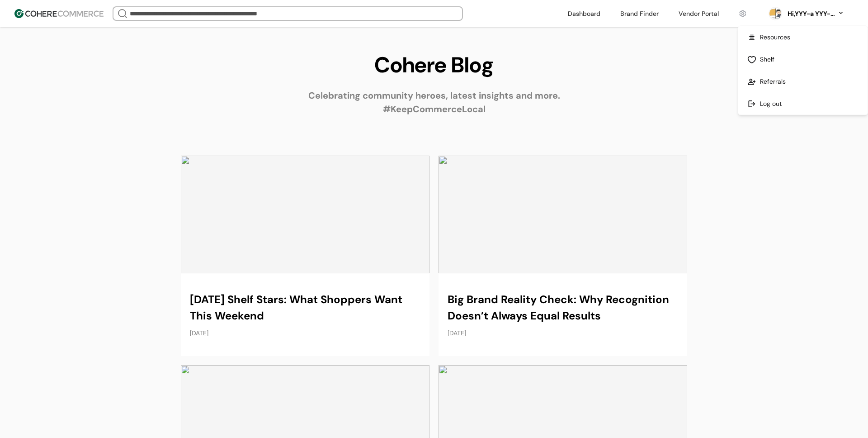  I want to click on h1: Cohere Blog, so click(434, 65).